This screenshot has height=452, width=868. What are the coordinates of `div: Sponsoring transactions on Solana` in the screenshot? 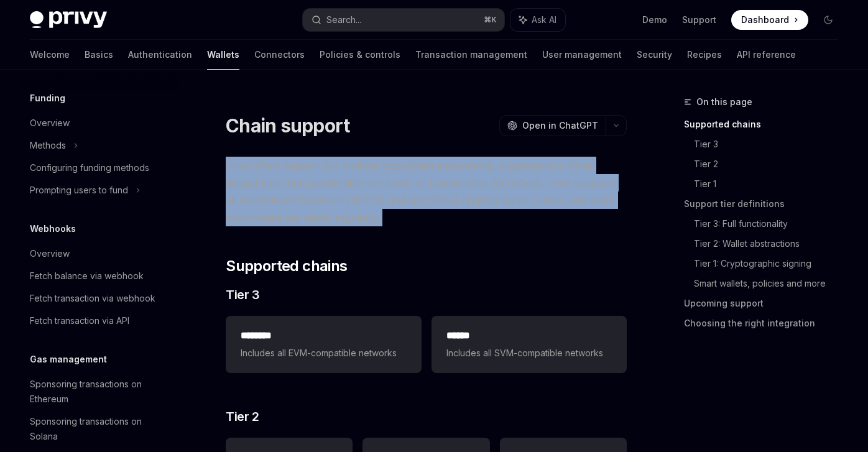 It's located at (101, 429).